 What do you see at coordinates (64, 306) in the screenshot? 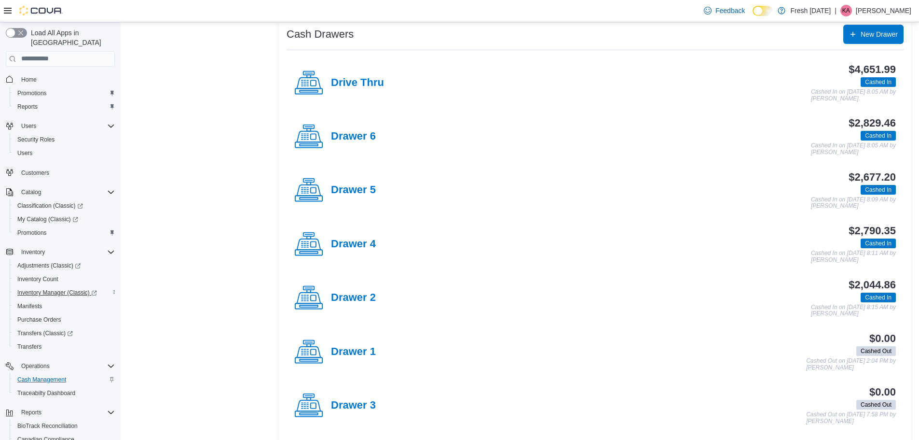
I see `button: Manifests` at bounding box center [64, 306].